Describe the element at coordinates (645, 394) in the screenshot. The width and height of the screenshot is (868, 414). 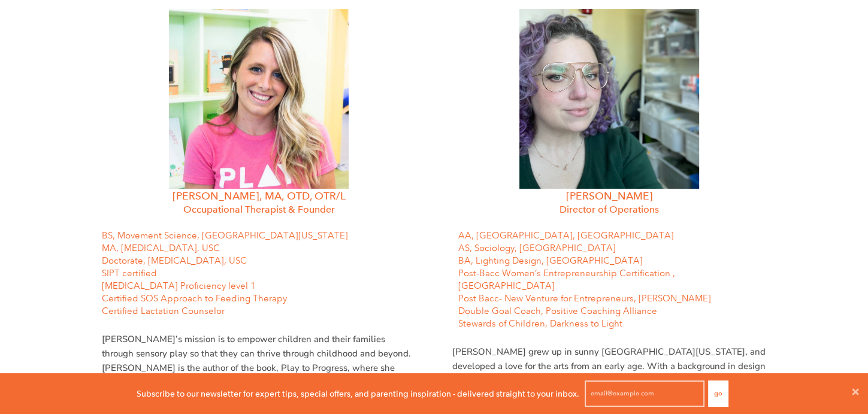
I see `input: email@example.com` at that location.